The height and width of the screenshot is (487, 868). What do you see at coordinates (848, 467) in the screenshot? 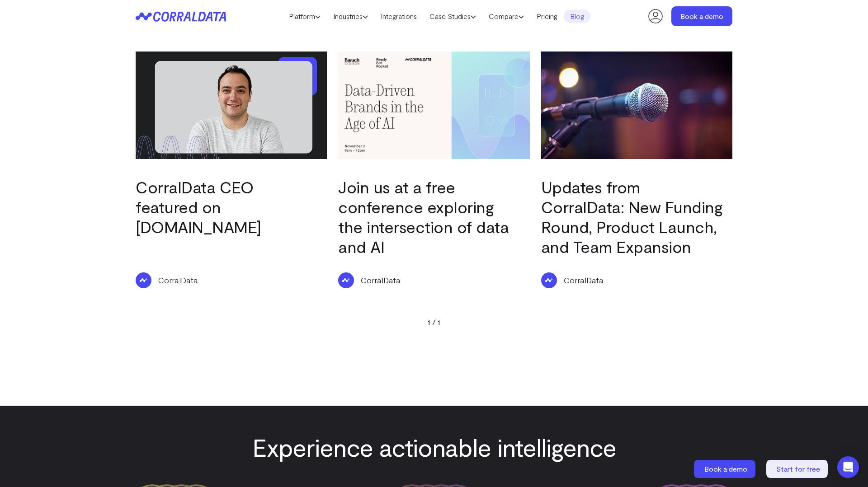
I see `div: Open Intercom Messenger` at bounding box center [848, 467].